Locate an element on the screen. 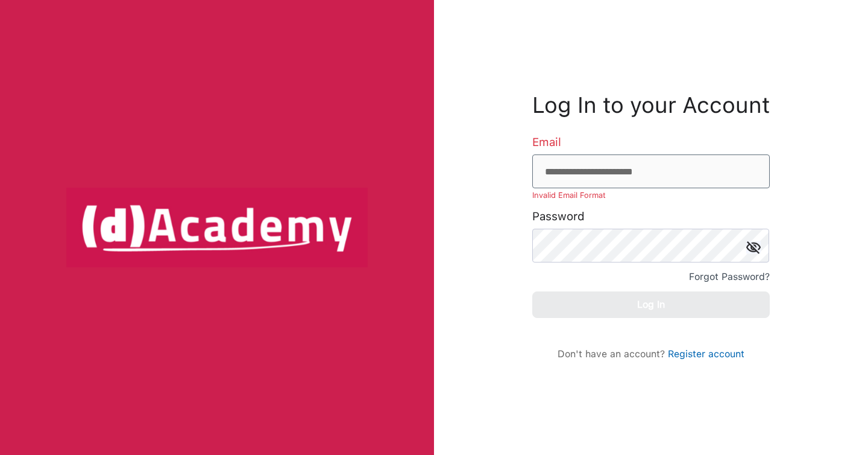 The image size is (868, 455). label: Email is located at coordinates (547, 142).